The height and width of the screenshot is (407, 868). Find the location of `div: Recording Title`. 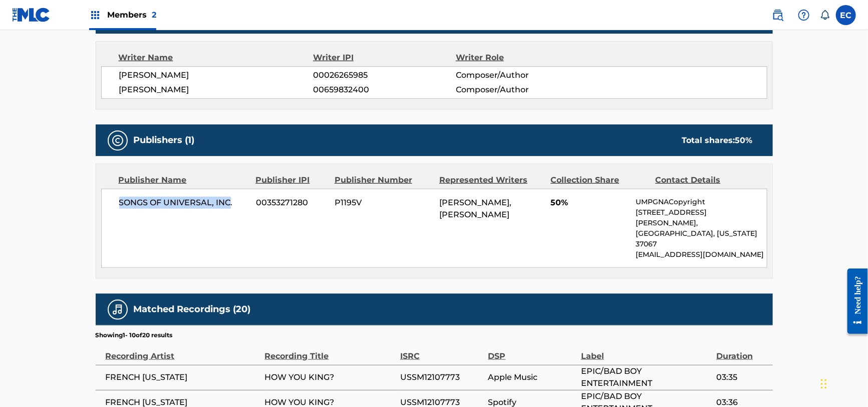

div: Recording Title is located at coordinates (330, 351).